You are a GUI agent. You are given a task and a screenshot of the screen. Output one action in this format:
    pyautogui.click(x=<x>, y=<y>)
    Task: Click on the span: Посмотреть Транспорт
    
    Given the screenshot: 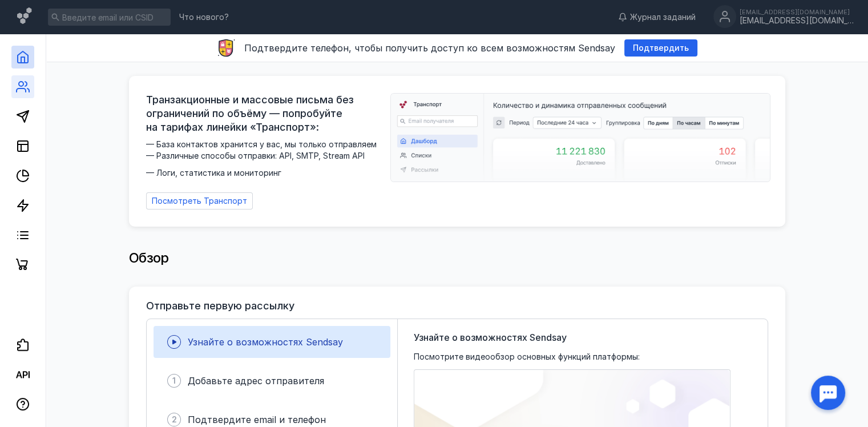 What is the action you would take?
    pyautogui.click(x=199, y=201)
    